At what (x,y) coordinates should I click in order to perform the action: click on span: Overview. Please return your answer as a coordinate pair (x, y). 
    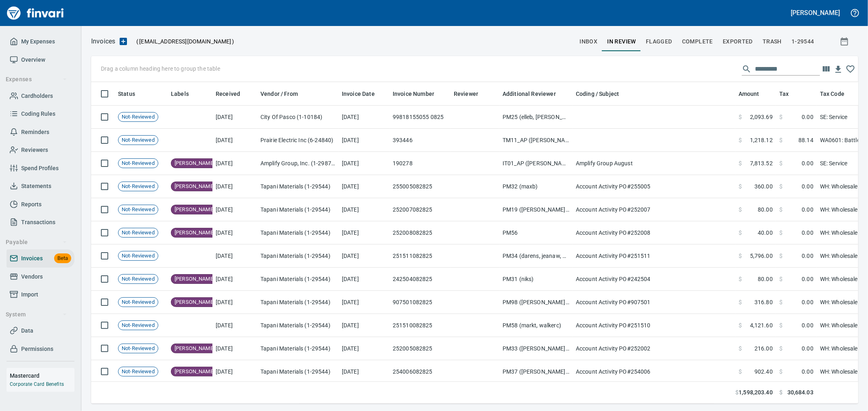
    Looking at the image, I should click on (33, 59).